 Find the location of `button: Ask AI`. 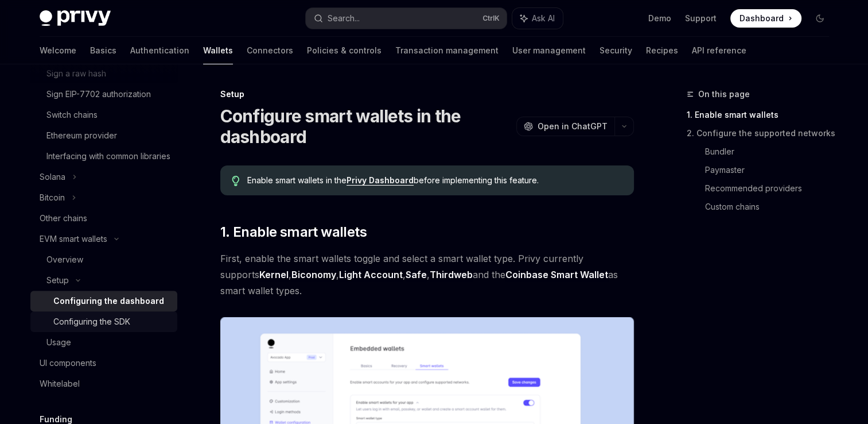

button: Ask AI is located at coordinates (538, 18).